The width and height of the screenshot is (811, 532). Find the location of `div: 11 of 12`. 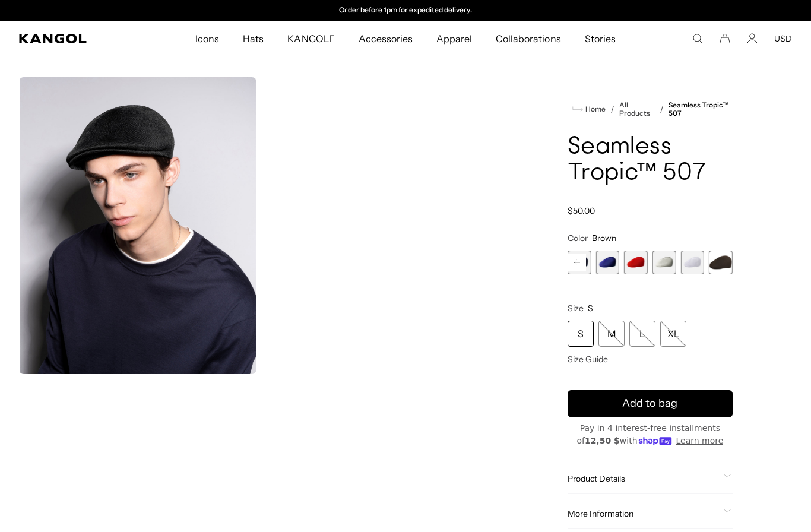

div: 11 of 12 is located at coordinates (693, 263).